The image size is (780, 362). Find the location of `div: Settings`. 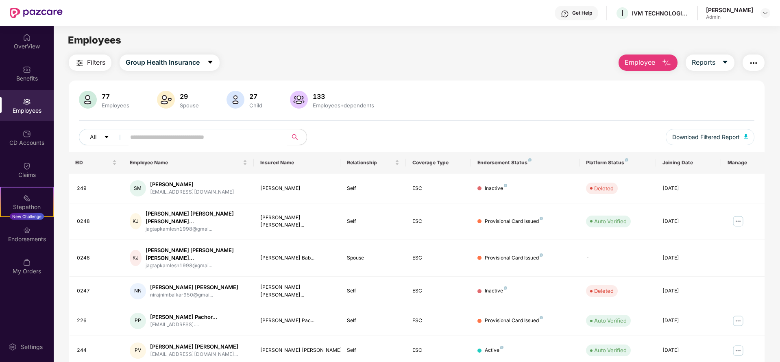

div: Settings is located at coordinates (32, 347).